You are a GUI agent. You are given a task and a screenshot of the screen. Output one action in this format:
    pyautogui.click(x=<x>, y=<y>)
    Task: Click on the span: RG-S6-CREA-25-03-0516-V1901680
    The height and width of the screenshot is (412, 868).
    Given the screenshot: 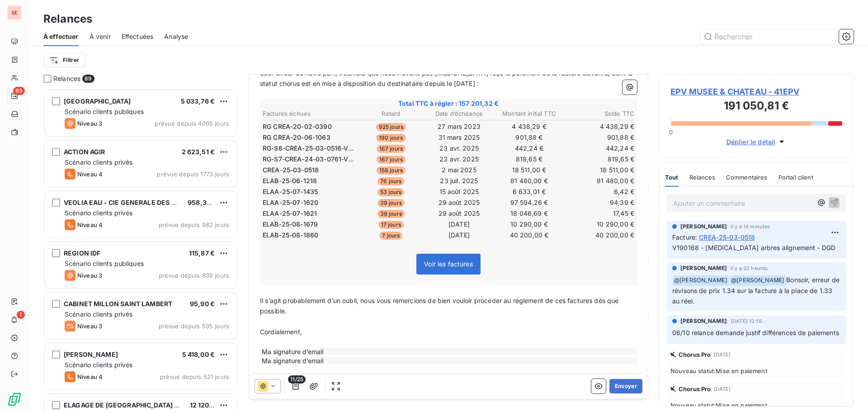 What is the action you would take?
    pyautogui.click(x=310, y=148)
    